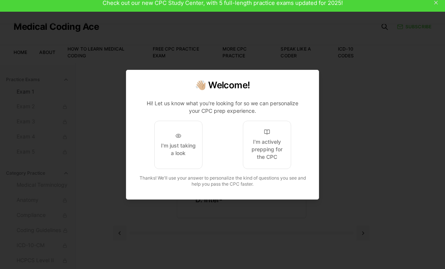  I want to click on button: I'm actively prepping for the CPC, so click(267, 145).